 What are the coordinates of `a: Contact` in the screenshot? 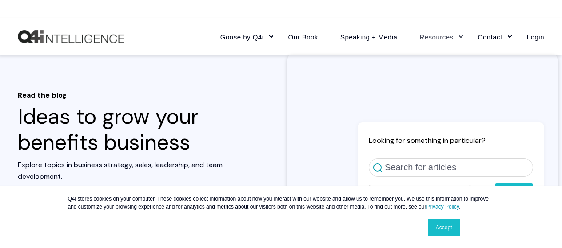 It's located at (491, 36).